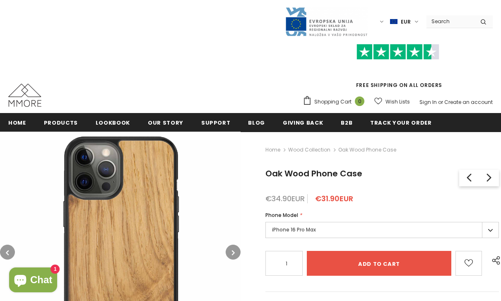 This screenshot has height=301, width=501. What do you see at coordinates (359, 101) in the screenshot?
I see `span: 0` at bounding box center [359, 101].